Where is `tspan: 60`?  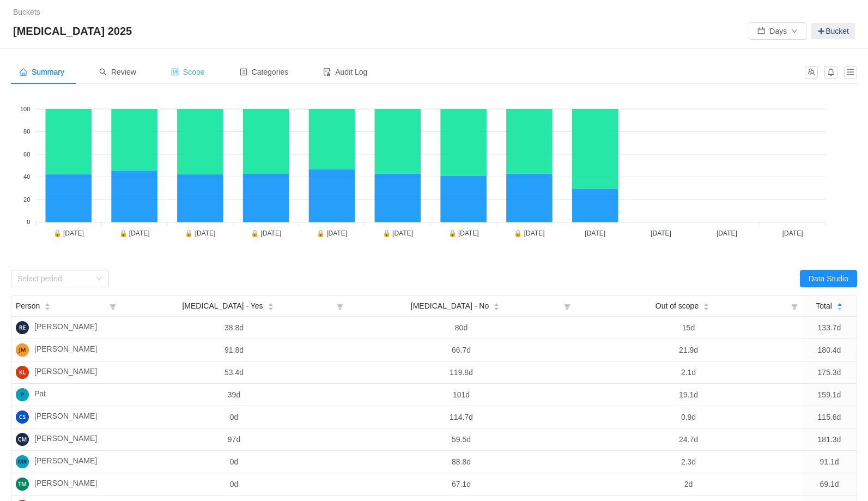 tspan: 60 is located at coordinates (26, 154).